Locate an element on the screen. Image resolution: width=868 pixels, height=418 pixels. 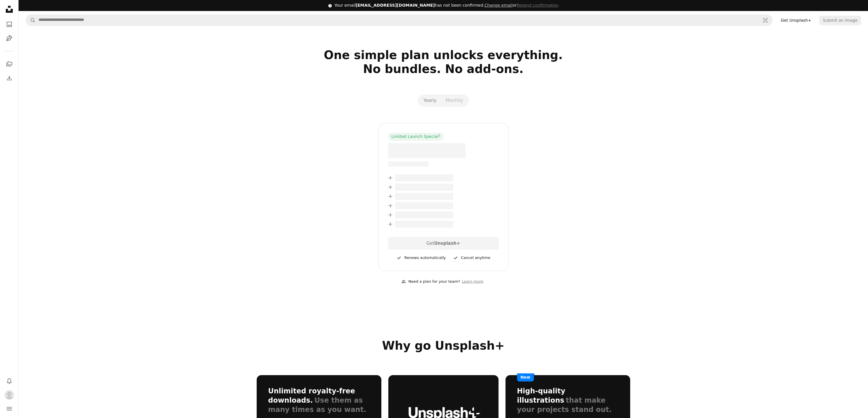
span: Use them as many times as you want. is located at coordinates (317, 405).